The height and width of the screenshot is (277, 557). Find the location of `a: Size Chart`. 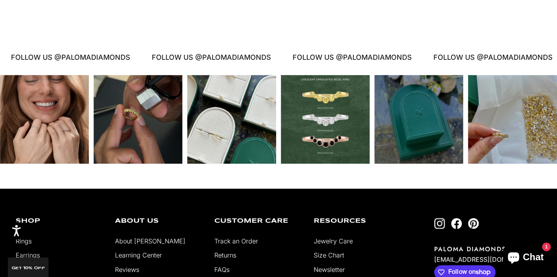

a: Size Chart is located at coordinates (329, 255).